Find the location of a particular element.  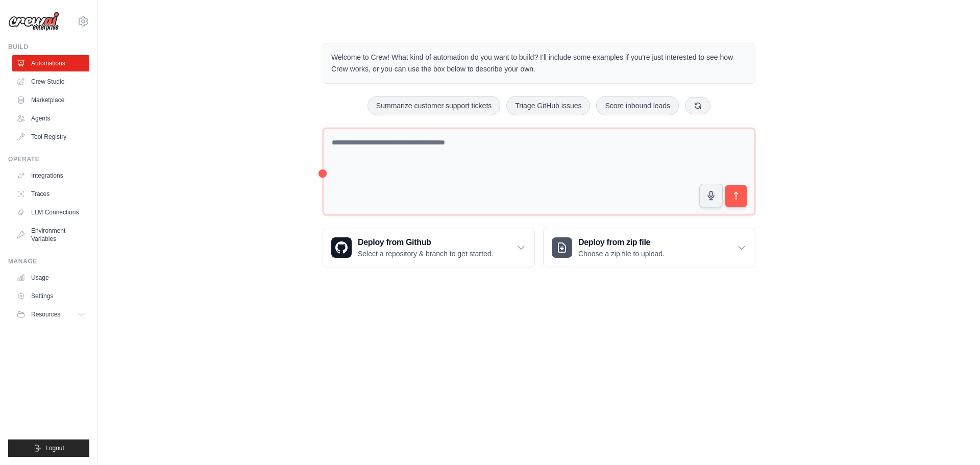

a: Settings is located at coordinates (50, 296).